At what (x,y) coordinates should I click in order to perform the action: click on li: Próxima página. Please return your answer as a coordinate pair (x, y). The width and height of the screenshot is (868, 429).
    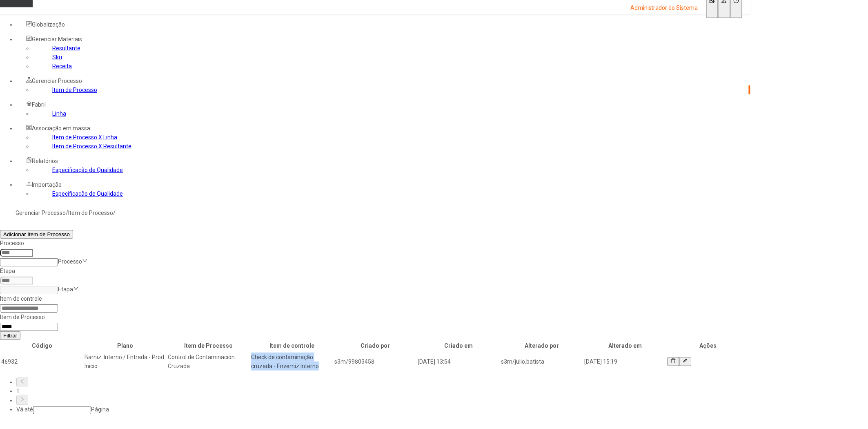
    Looking at the image, I should click on (383, 400).